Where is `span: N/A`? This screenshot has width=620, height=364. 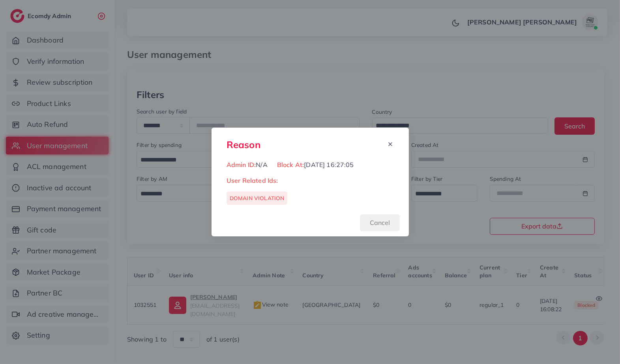
span: N/A is located at coordinates (261, 165).